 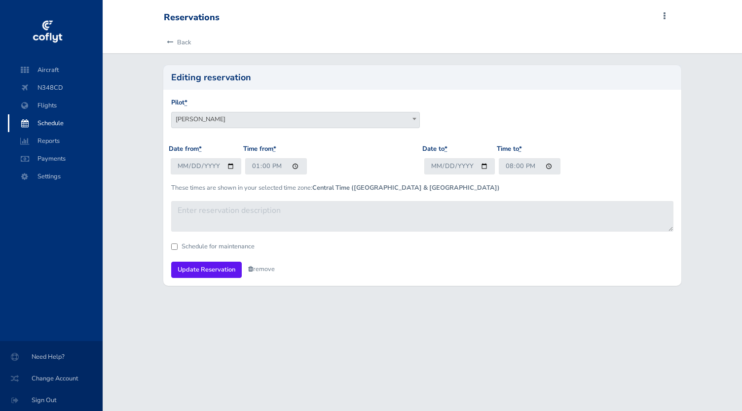 I want to click on label: Date from, so click(x=185, y=149).